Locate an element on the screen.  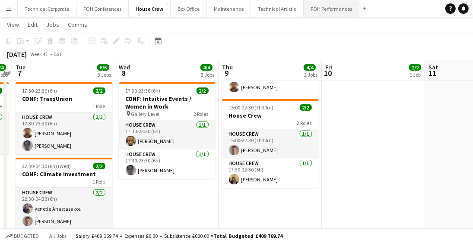
span: 10 is located at coordinates (328, 73).